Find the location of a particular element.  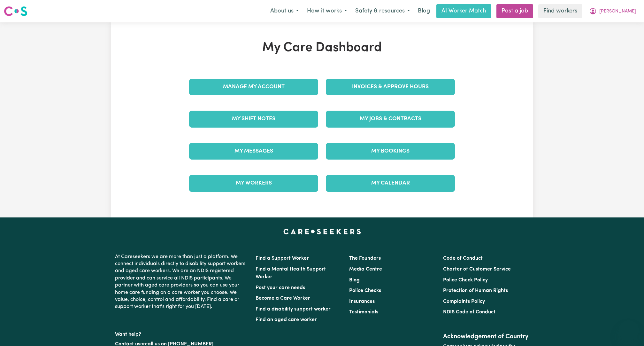

a: Find a disability support worker is located at coordinates (293, 309).